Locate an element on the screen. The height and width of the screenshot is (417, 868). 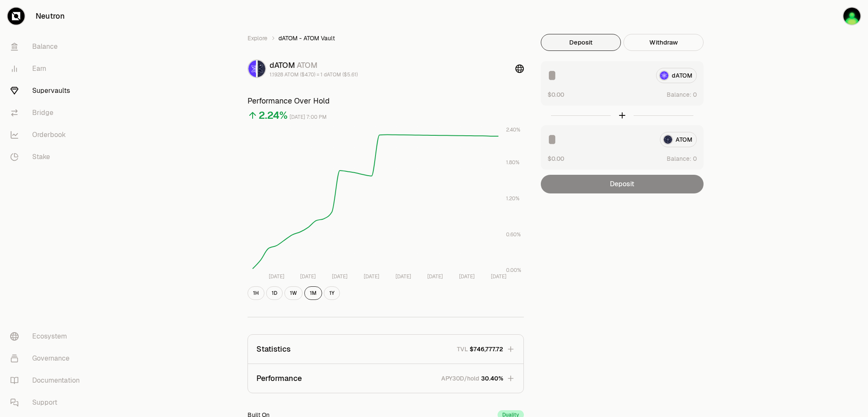
tspan: 1.20% is located at coordinates (513, 199).